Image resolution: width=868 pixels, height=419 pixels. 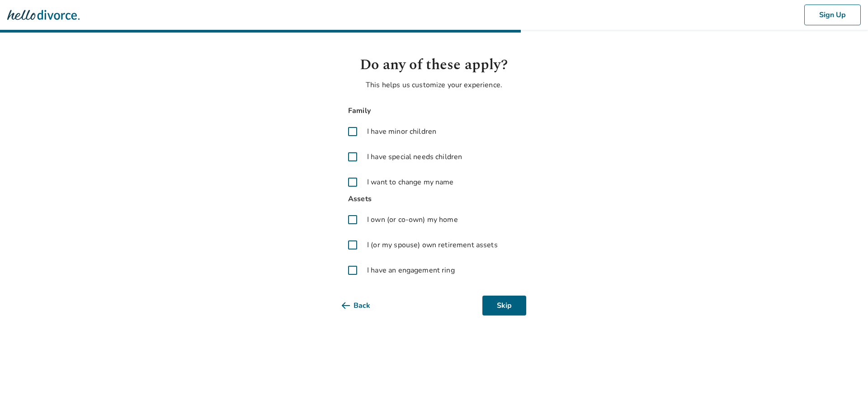 I want to click on span: I have an engagement ring, so click(x=411, y=270).